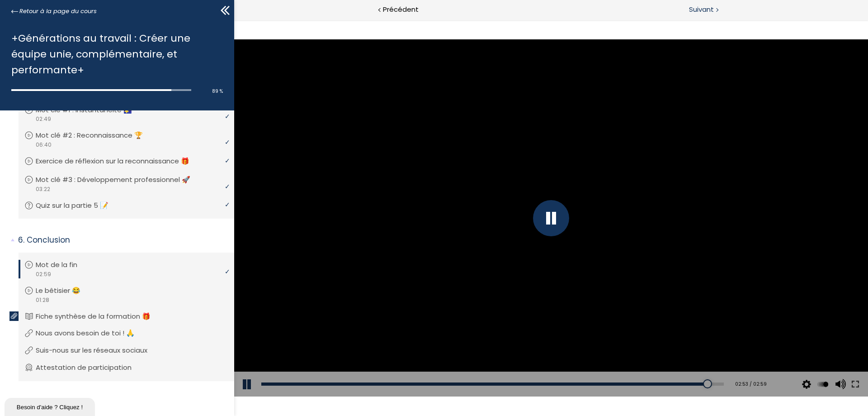 This screenshot has width=868, height=416. I want to click on button: Play back rate, so click(589, 365).